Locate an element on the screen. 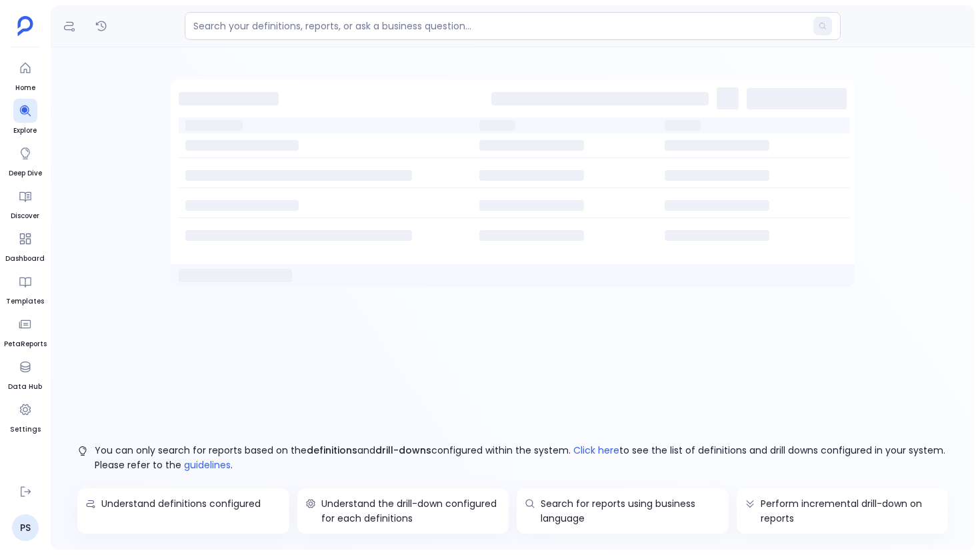 This screenshot has height=555, width=980. a: Explore is located at coordinates (25, 118).